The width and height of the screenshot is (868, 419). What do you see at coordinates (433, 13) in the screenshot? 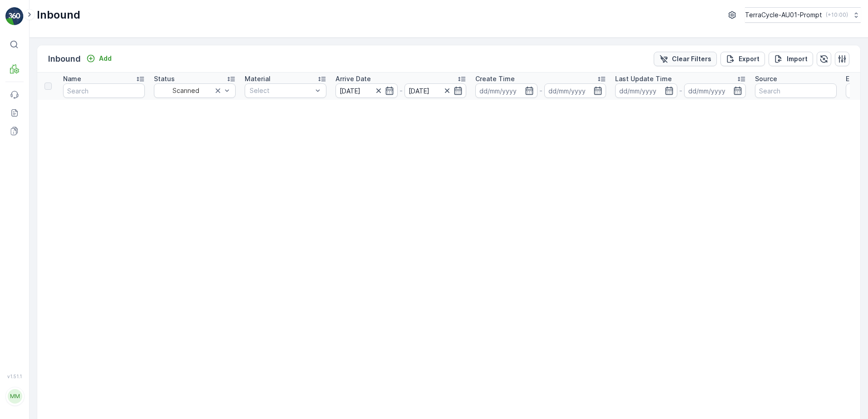
I see `p: 01993126509999989136LJ8500774401000650305A` at bounding box center [433, 13].